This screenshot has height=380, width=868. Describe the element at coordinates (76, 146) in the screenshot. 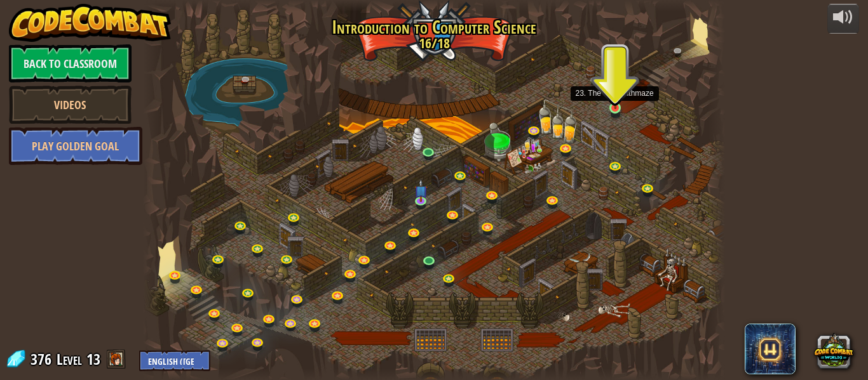

I see `a: Play Golden Goal` at that location.